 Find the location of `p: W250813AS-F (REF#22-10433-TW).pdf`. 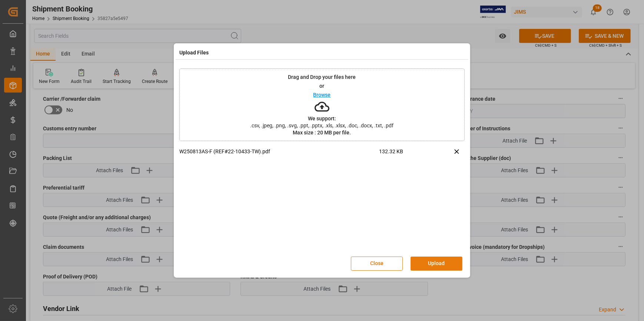

p: W250813AS-F (REF#22-10433-TW).pdf is located at coordinates (279, 151).